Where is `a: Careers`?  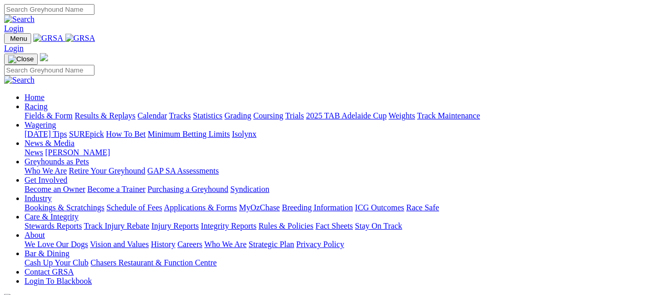 a: Careers is located at coordinates (189, 244).